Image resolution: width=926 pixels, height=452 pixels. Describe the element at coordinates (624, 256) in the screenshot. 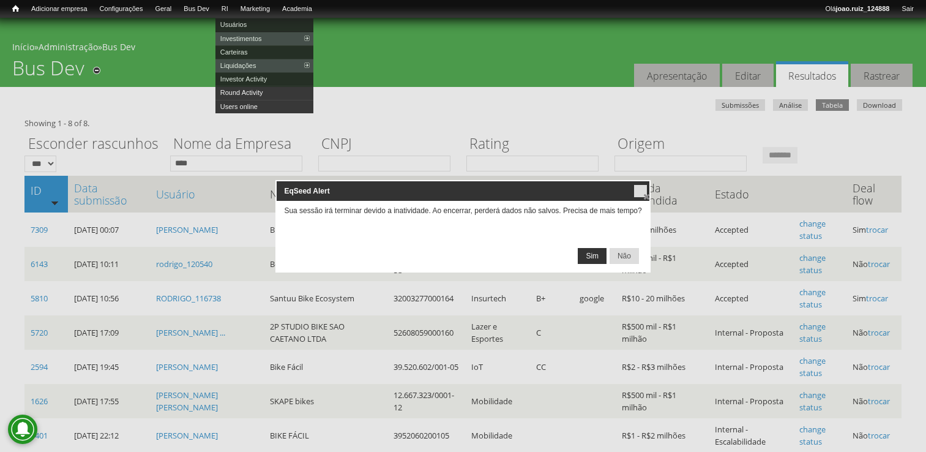

I see `button: Não` at that location.